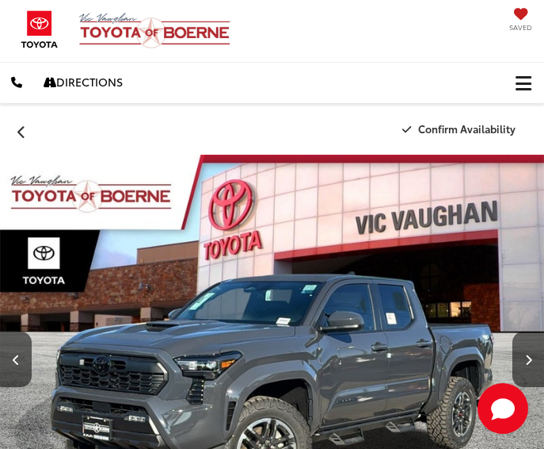 This screenshot has width=544, height=449. I want to click on a: Directions, so click(83, 82).